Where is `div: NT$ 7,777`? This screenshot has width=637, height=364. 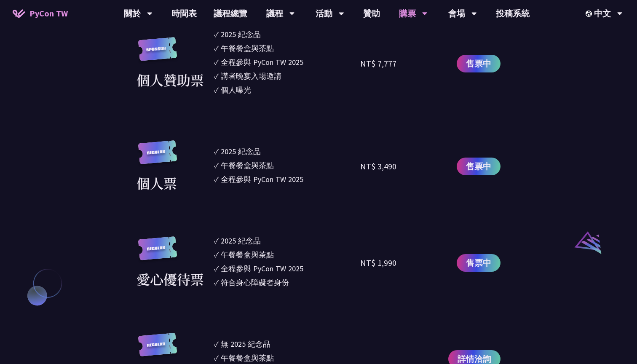 div: NT$ 7,777 is located at coordinates (378, 64).